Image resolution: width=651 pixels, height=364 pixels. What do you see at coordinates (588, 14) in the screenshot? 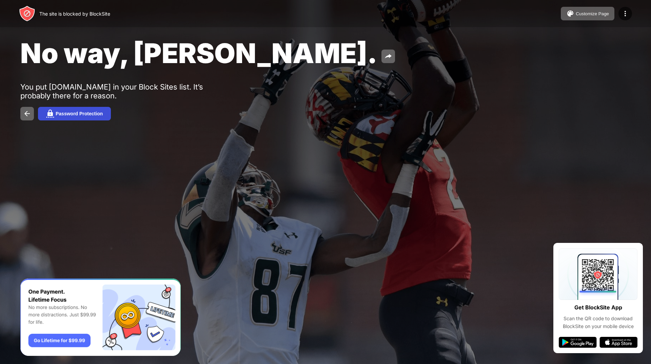
I see `button: Customize Page` at bounding box center [588, 14].